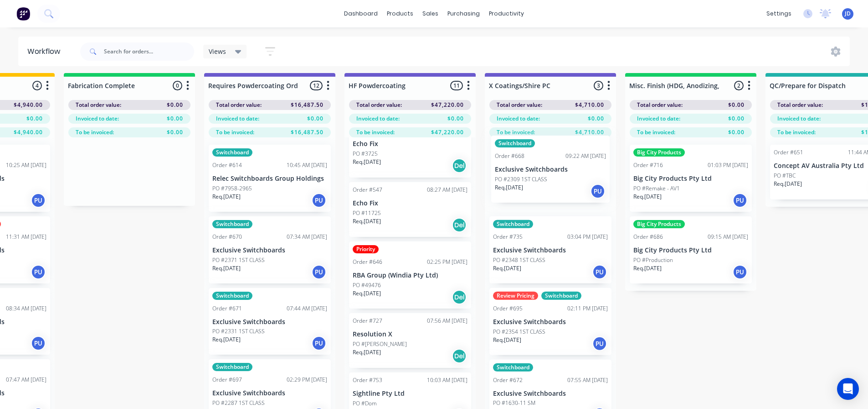  What do you see at coordinates (430, 14) in the screenshot?
I see `div: sales` at bounding box center [430, 14].